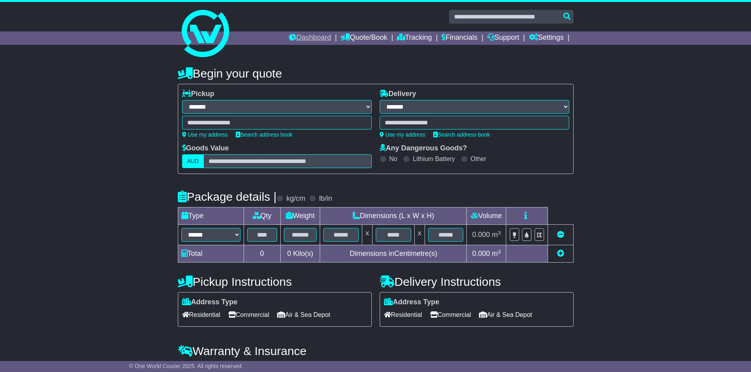 This screenshot has width=751, height=372. What do you see at coordinates (393, 254) in the screenshot?
I see `td: Dimensions in Centimetre(s)` at bounding box center [393, 254].